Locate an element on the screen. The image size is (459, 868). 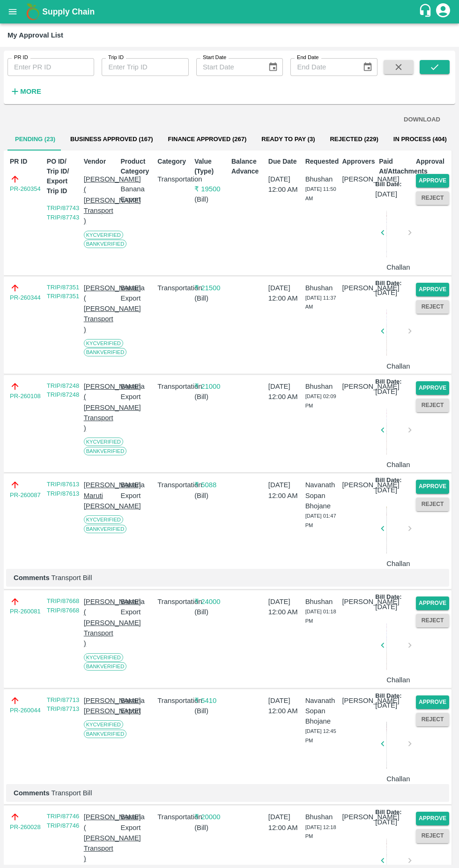
p: Balance Advance is located at coordinates (248, 166).